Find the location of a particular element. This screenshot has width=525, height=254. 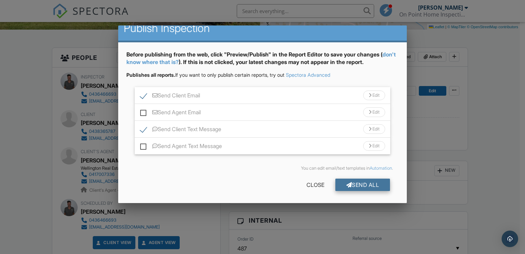

div: You can edit email/text templates in . is located at coordinates (262, 168).